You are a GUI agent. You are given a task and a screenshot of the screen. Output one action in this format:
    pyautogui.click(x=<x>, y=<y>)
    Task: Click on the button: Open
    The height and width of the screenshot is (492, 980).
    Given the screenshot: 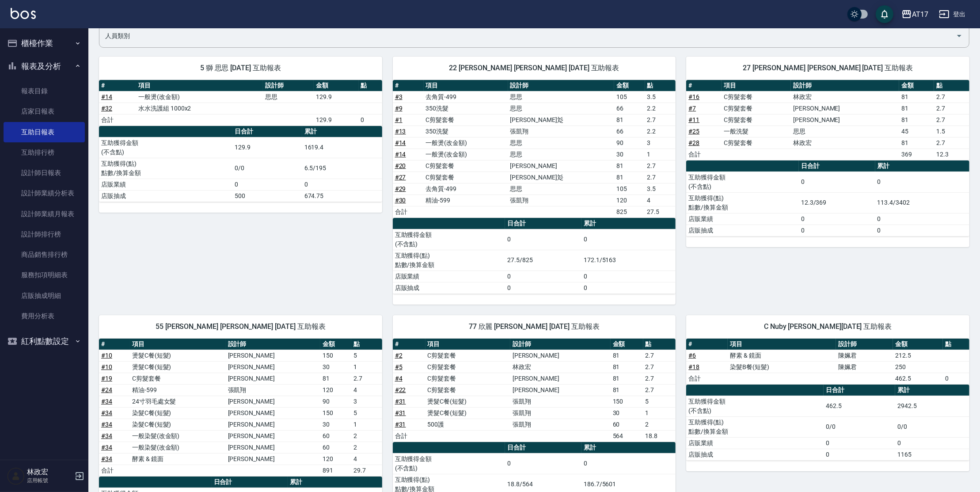 What is the action you would take?
    pyautogui.click(x=960, y=36)
    